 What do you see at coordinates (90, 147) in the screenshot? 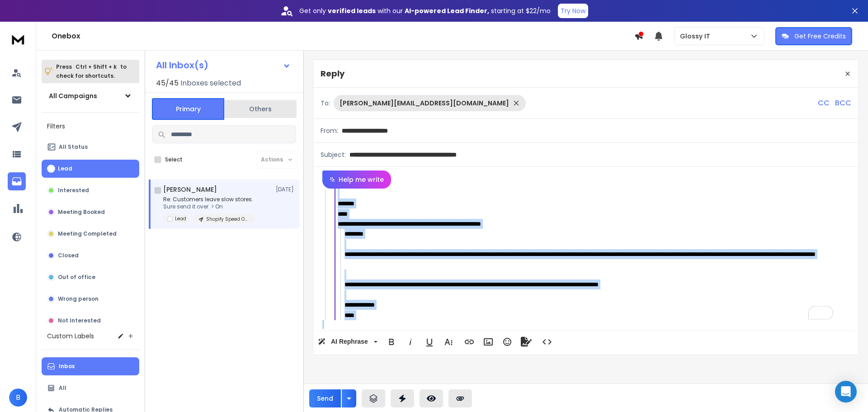
I see `button: All Status` at bounding box center [90, 147].